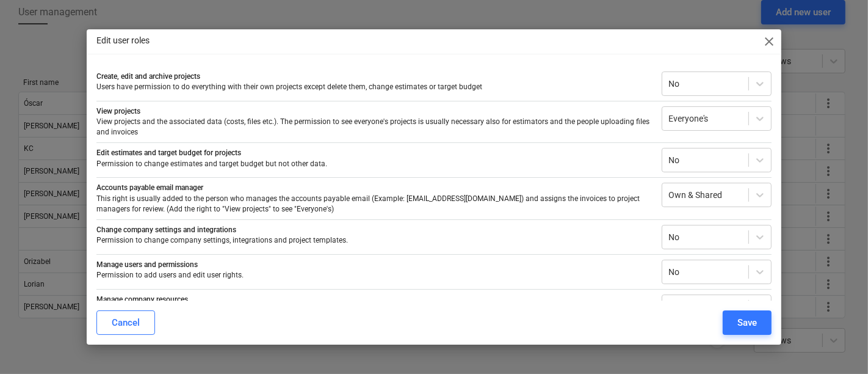 The image size is (868, 374). I want to click on p: Users have permission to do everything with their own projects except delete them, change estimat..., so click(374, 87).